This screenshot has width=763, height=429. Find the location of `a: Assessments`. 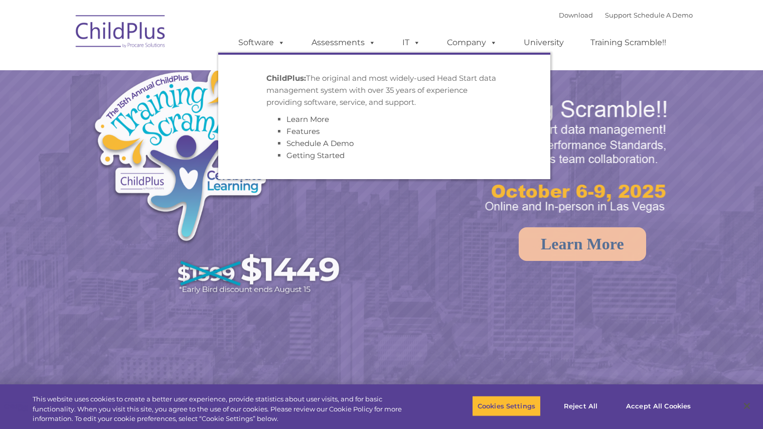

a: Assessments is located at coordinates (343, 43).